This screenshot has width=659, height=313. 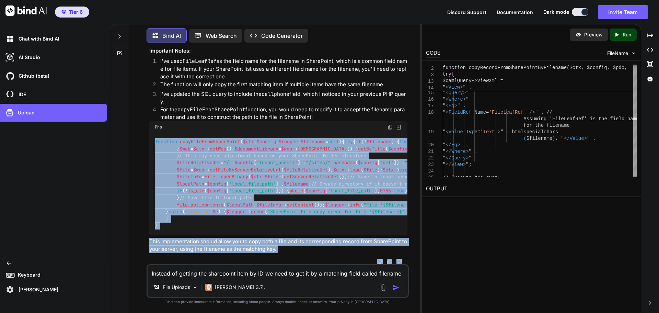 I want to click on img: premium, so click(x=64, y=12).